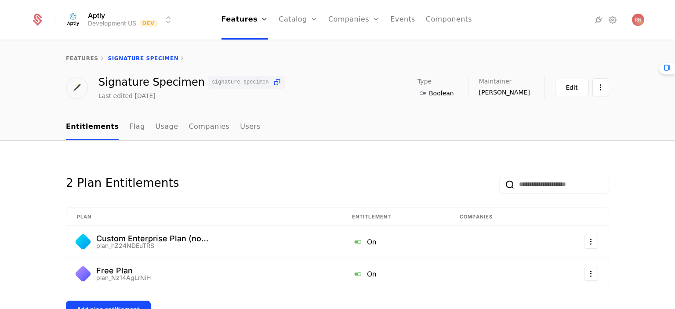 The width and height of the screenshot is (675, 309). I want to click on a: Entitlements, so click(92, 127).